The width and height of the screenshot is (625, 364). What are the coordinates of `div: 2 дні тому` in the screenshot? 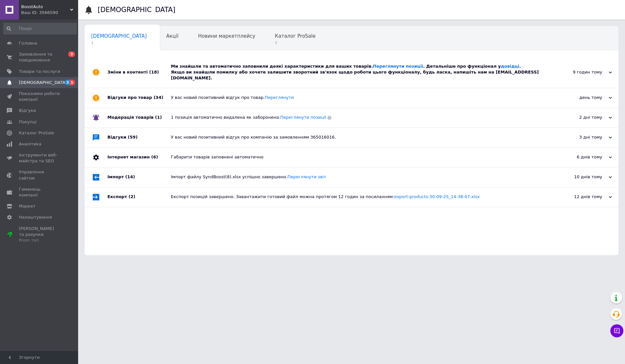 It's located at (579, 117).